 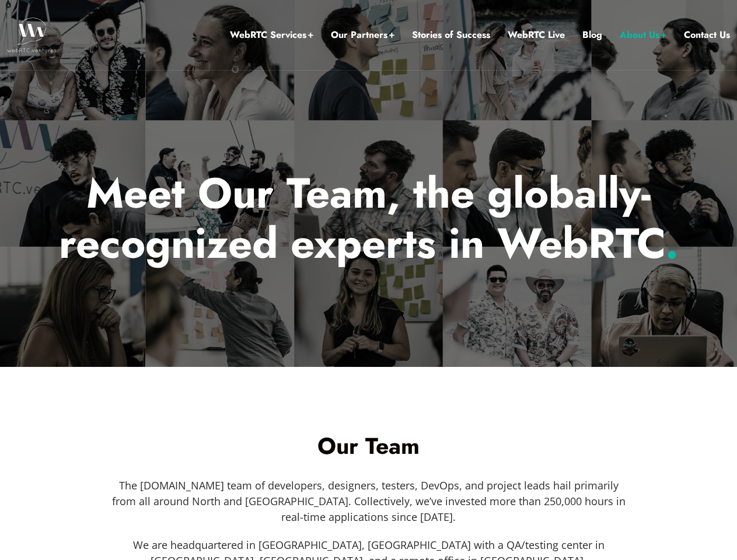 What do you see at coordinates (707, 35) in the screenshot?
I see `a: Contact Us` at bounding box center [707, 35].